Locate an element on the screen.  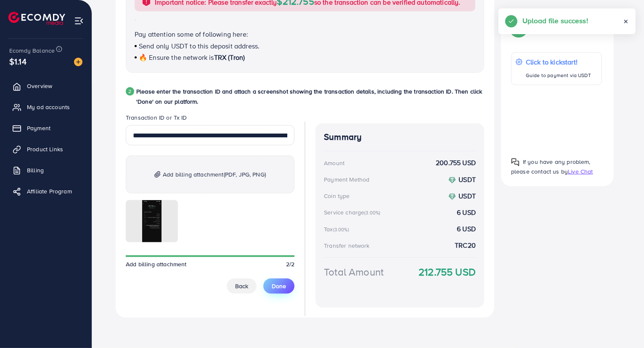
span: 🔥 Ensure the network is is located at coordinates (176, 57).